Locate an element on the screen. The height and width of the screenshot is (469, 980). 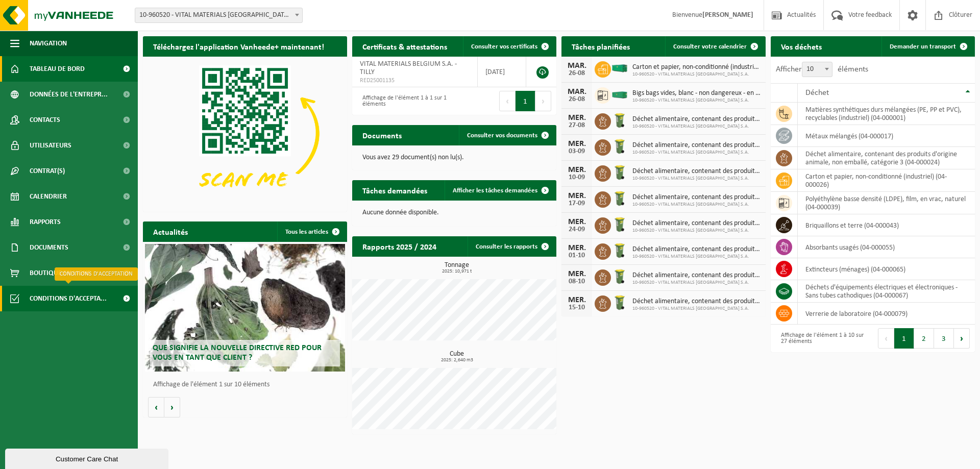
span: Tableau de bord is located at coordinates (57, 69).